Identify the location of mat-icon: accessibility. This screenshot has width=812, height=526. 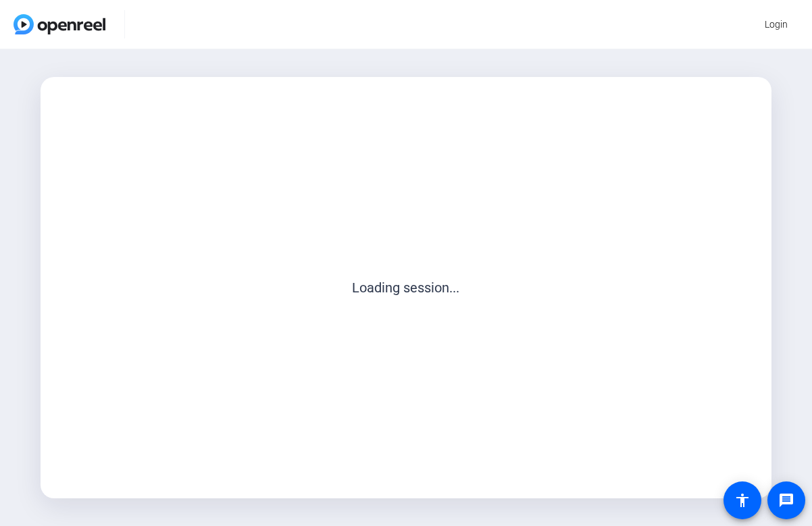
(742, 500).